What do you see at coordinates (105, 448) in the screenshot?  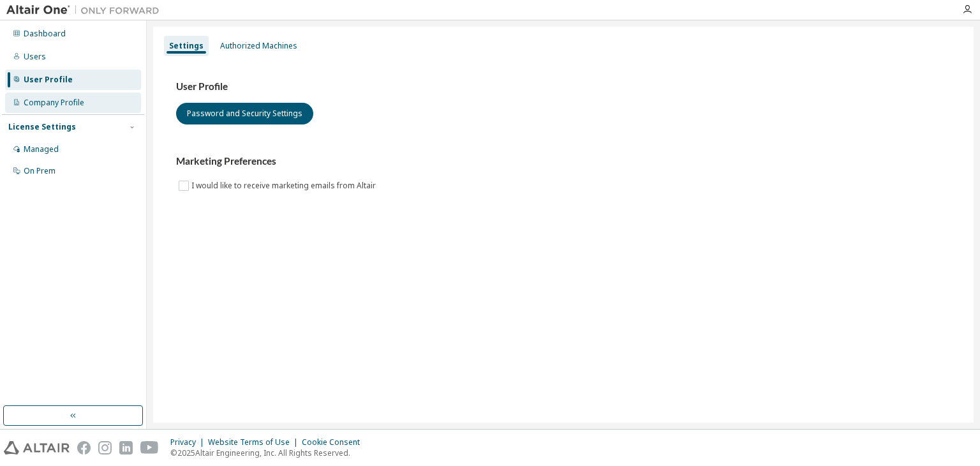 I see `img: instagram.svg` at bounding box center [105, 448].